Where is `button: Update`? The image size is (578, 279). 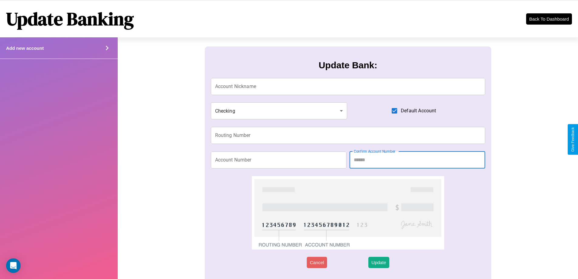 button: Update is located at coordinates (378, 262).